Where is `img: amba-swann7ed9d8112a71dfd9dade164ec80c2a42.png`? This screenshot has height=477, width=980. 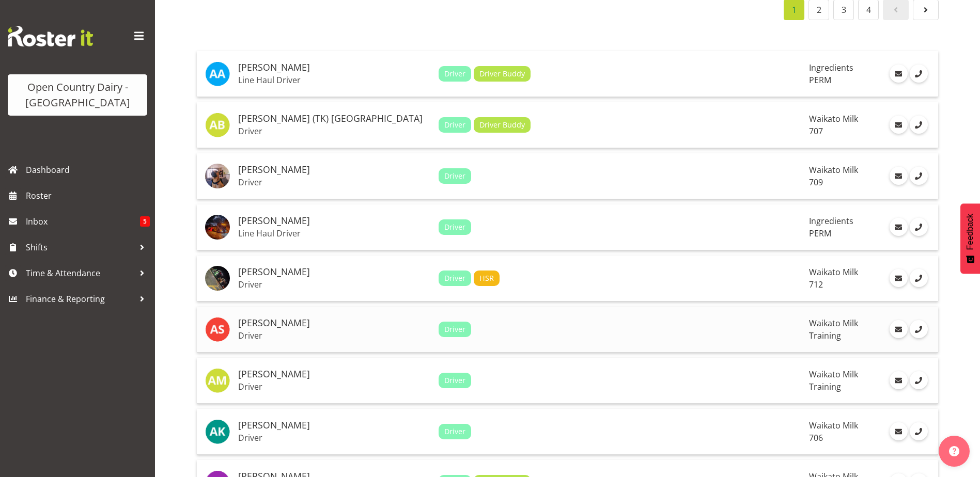 img: amba-swann7ed9d8112a71dfd9dade164ec80c2a42.png is located at coordinates (217, 227).